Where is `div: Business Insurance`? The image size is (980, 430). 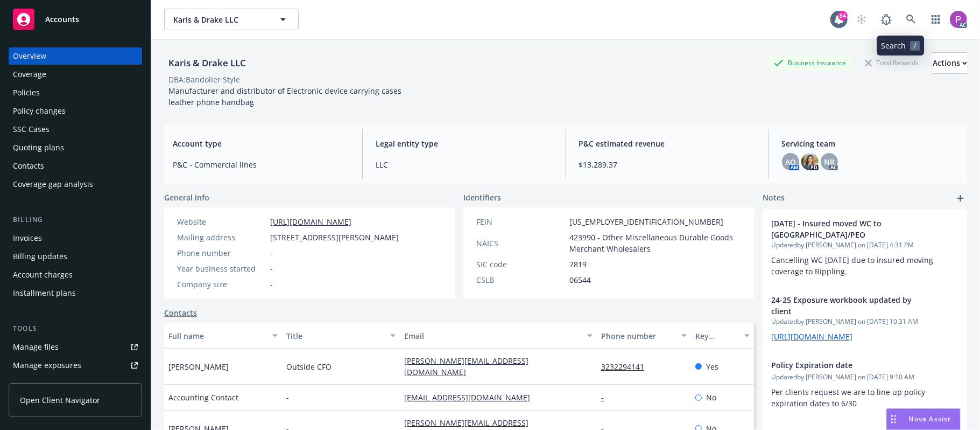 div: Business Insurance is located at coordinates (810, 63).